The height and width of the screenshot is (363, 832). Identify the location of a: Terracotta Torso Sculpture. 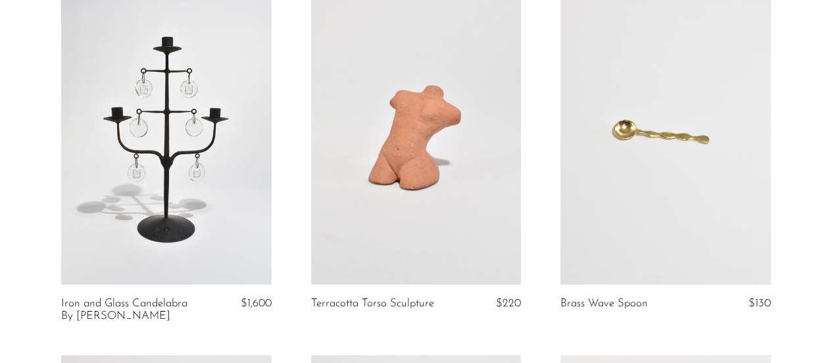
(372, 303).